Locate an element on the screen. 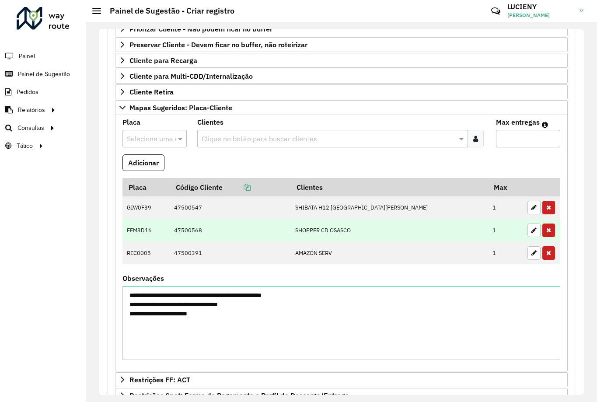 The width and height of the screenshot is (597, 402). span: Painel de Sugestão is located at coordinates (44, 74).